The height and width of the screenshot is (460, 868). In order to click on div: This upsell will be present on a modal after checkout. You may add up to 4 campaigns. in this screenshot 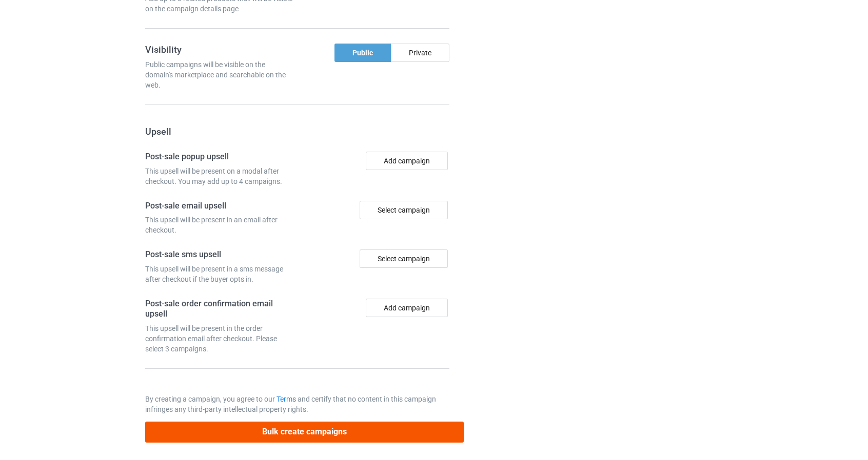, I will do `click(219, 177)`.